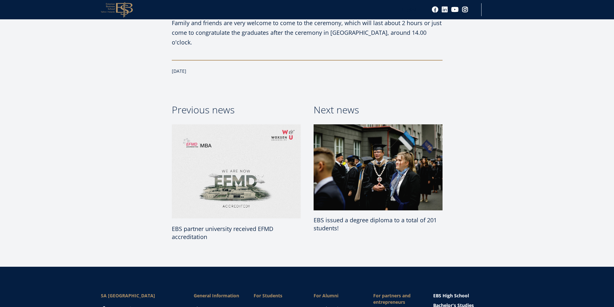 The width and height of the screenshot is (614, 307). What do you see at coordinates (445, 10) in the screenshot?
I see `a: Linkedin` at bounding box center [445, 10].